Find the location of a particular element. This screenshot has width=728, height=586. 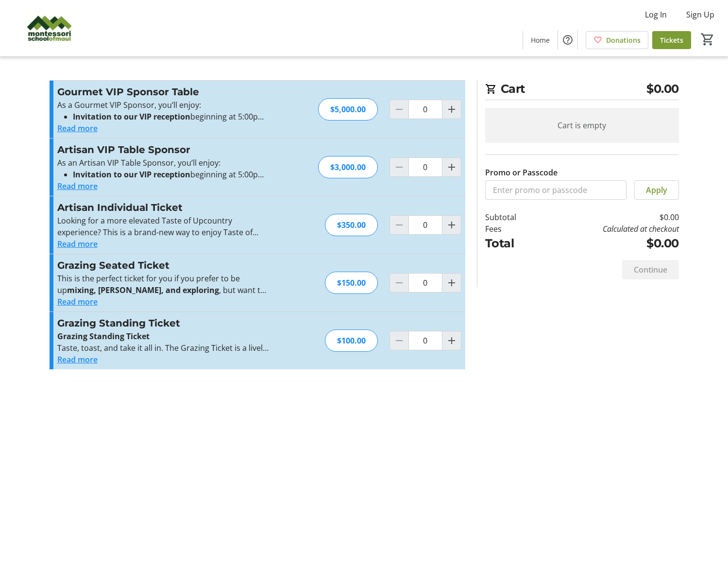

p: As an Artisan VIP Table Sponsor, you’ll enjoy: is located at coordinates (164, 163).